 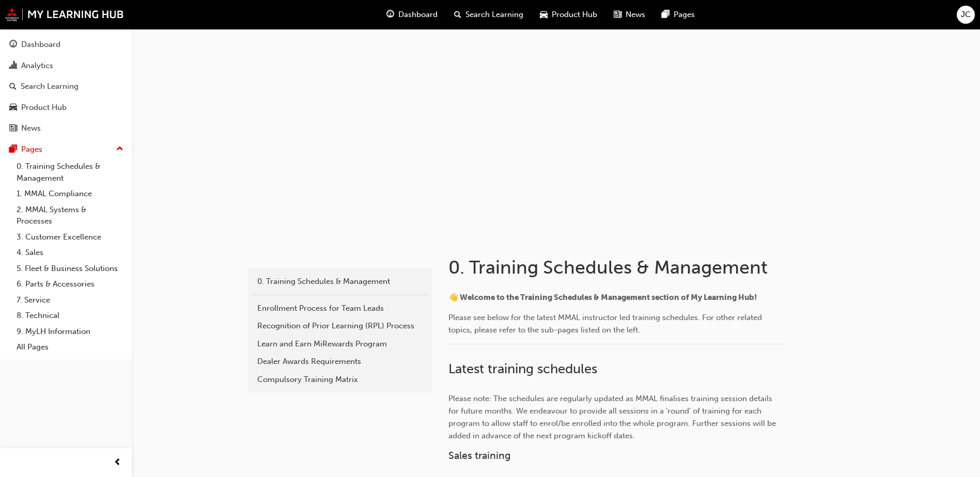 I want to click on a: 8. Technical, so click(x=70, y=316).